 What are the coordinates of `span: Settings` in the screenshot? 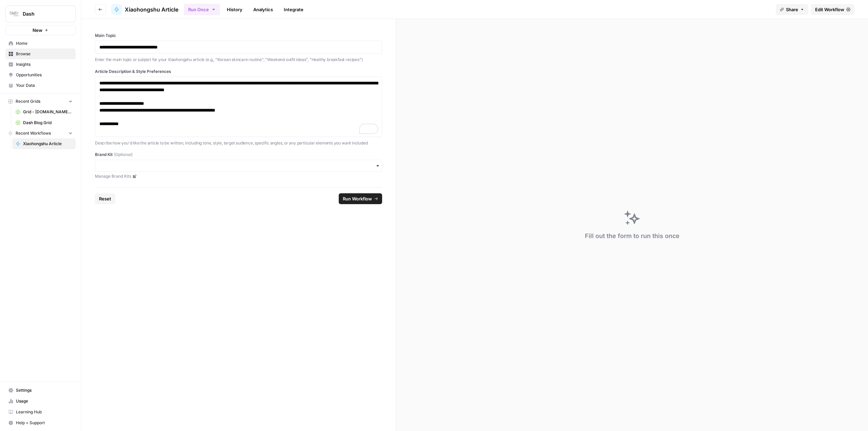 It's located at (45, 391).